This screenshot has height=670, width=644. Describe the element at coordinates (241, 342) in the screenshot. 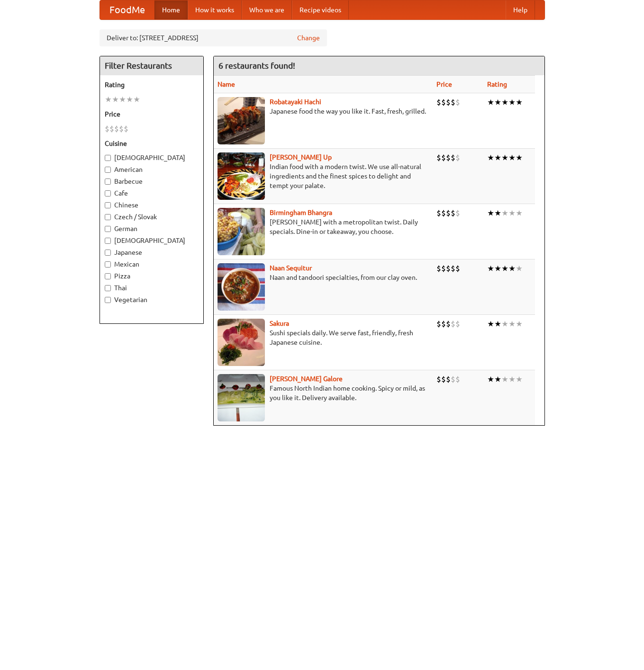

I see `img: sakura.jpg` at that location.